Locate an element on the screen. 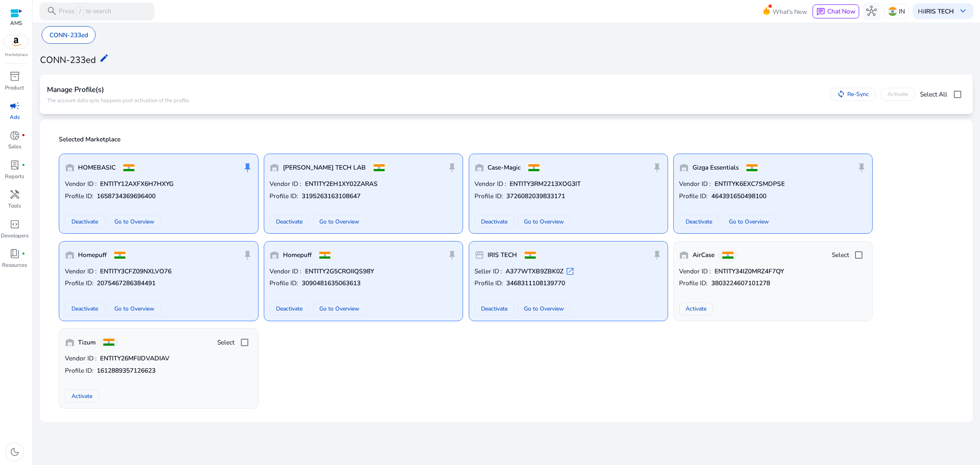 The height and width of the screenshot is (465, 980). p: Marketplace is located at coordinates (17, 55).